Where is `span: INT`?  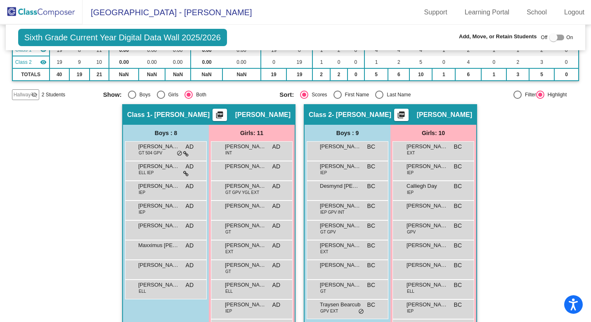
span: INT is located at coordinates (228, 153).